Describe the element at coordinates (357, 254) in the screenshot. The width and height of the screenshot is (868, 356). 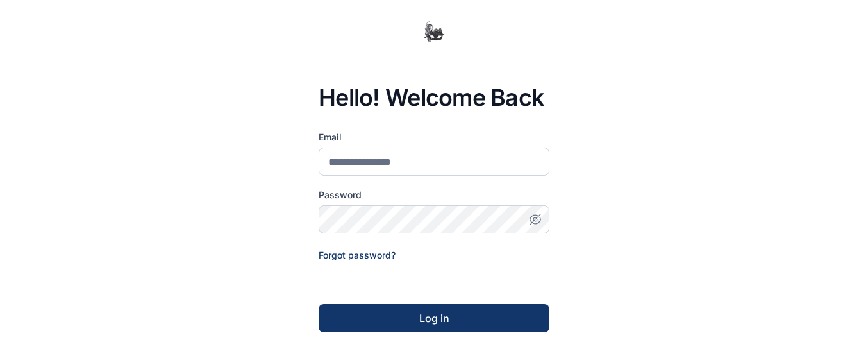
I see `a: Forgot password?` at that location.